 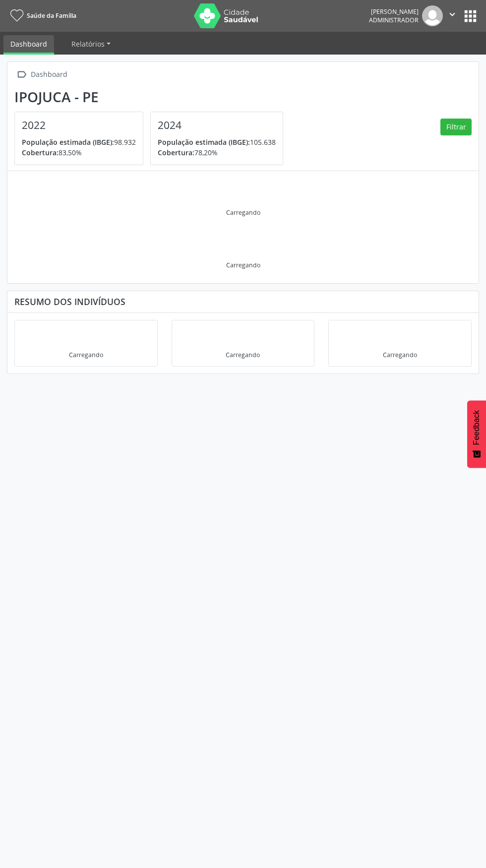 What do you see at coordinates (243, 302) in the screenshot?
I see `div: Resumo dos indivíduos` at bounding box center [243, 302].